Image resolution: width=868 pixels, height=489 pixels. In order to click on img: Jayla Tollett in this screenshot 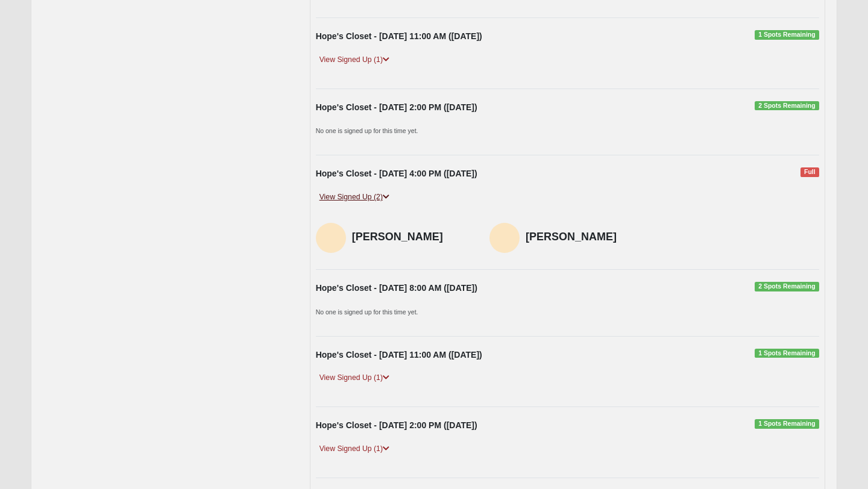, I will do `click(504, 238)`.